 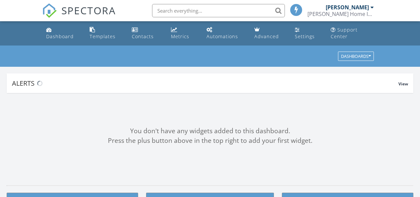 What do you see at coordinates (356, 56) in the screenshot?
I see `div: Dashboards` at bounding box center [356, 56].